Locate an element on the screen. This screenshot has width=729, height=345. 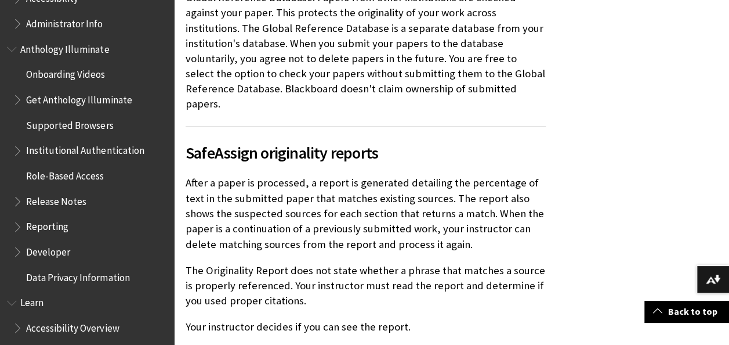
span: Learn is located at coordinates (32, 300).